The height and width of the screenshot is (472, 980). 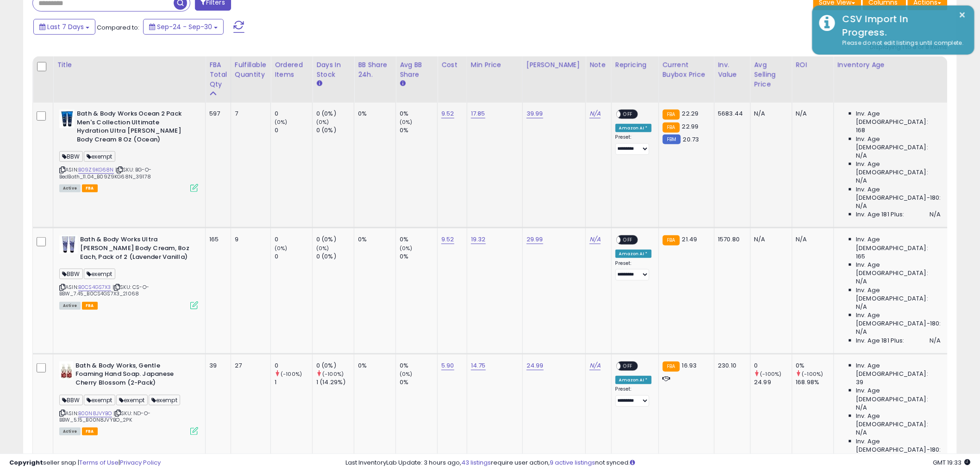 What do you see at coordinates (811, 239) in the screenshot?
I see `div: N/A` at bounding box center [811, 239].